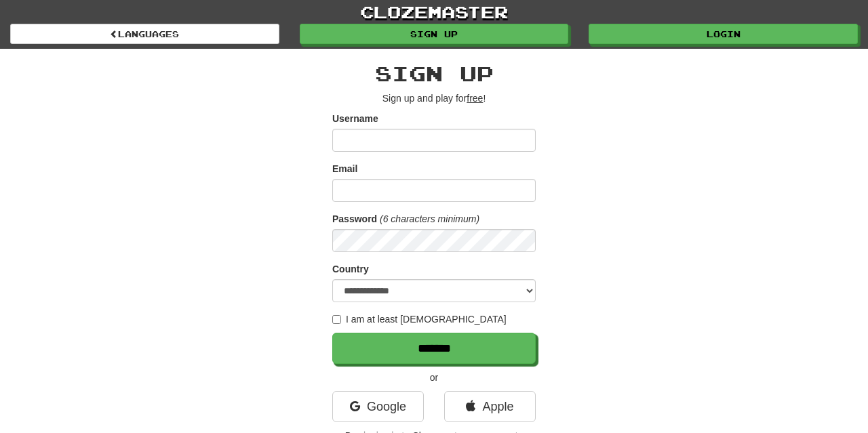 Image resolution: width=868 pixels, height=433 pixels. What do you see at coordinates (475, 99) in the screenshot?
I see `u: free` at bounding box center [475, 99].